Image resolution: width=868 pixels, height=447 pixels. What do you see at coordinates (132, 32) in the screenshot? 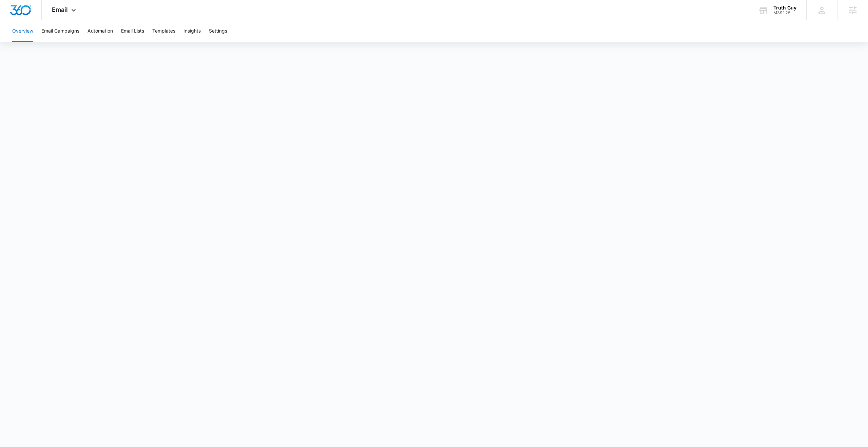
I see `button: Email Lists` at bounding box center [132, 32].